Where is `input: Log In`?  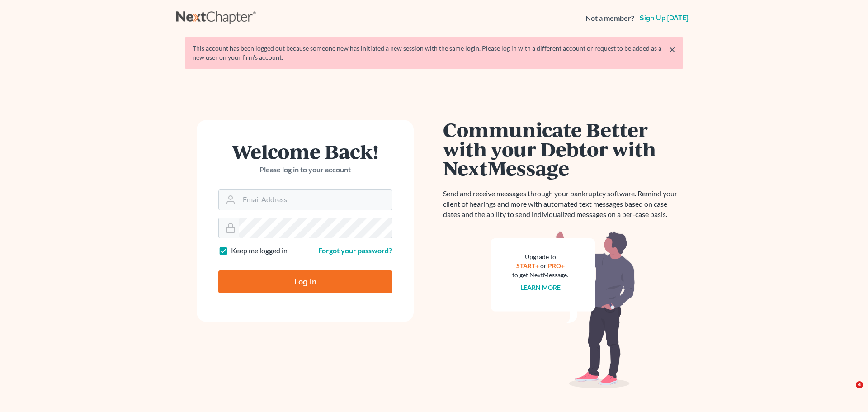
input: Log In is located at coordinates (305, 282).